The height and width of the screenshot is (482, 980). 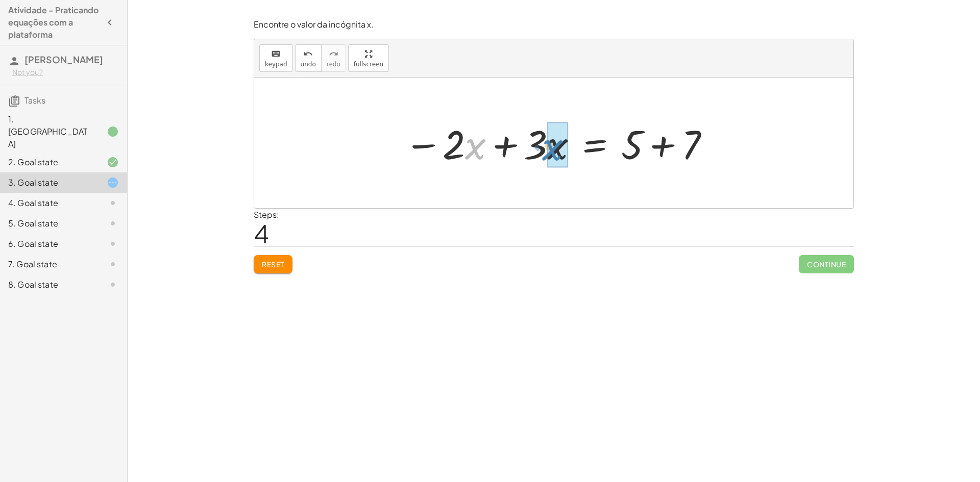 What do you see at coordinates (49, 183) in the screenshot?
I see `div: 3. Goal state` at bounding box center [49, 183].